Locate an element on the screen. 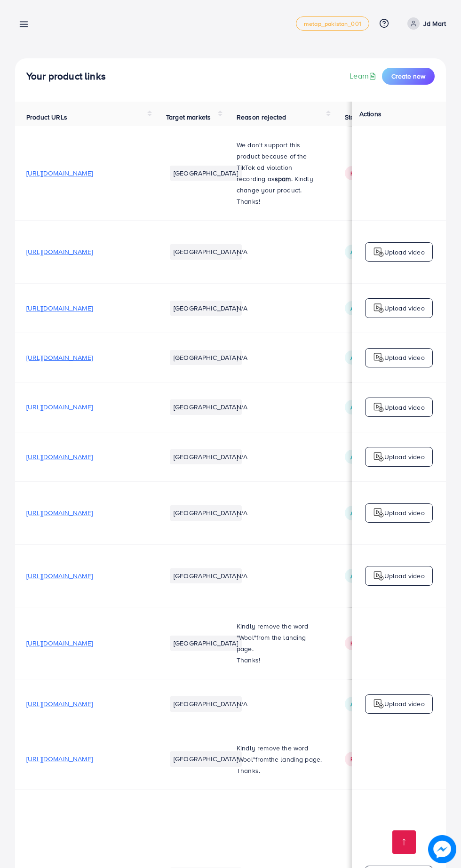  span: We don't support this product because of the TikTok ad violation recording as is located at coordinates (272, 162).